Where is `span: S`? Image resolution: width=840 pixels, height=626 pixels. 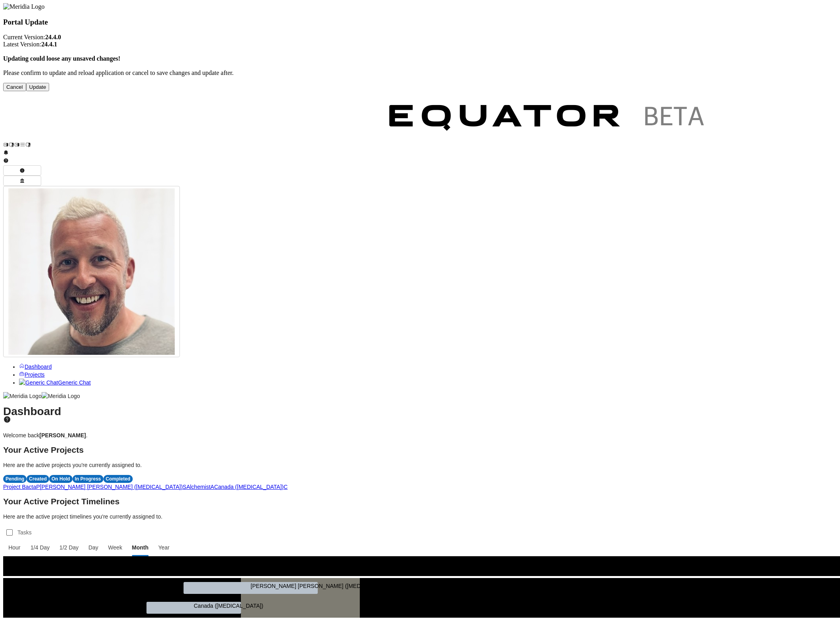
span: S is located at coordinates (184, 487).